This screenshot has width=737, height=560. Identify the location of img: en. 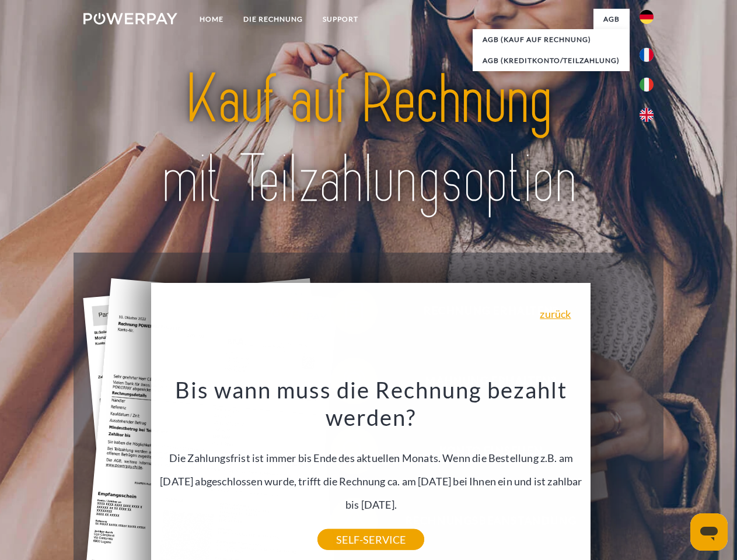
(647, 115).